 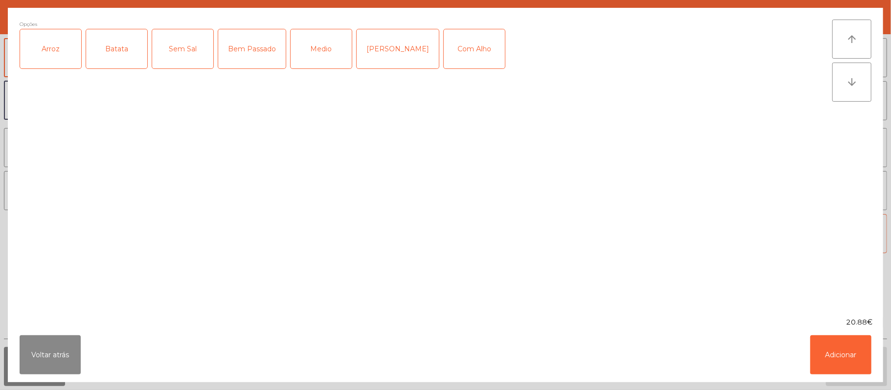 What do you see at coordinates (852, 82) in the screenshot?
I see `button: arrow_downward` at bounding box center [852, 82].